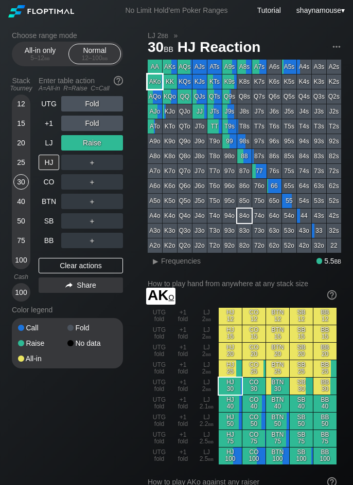  What do you see at coordinates (155, 112) in the screenshot?
I see `div: AJo` at bounding box center [155, 112].